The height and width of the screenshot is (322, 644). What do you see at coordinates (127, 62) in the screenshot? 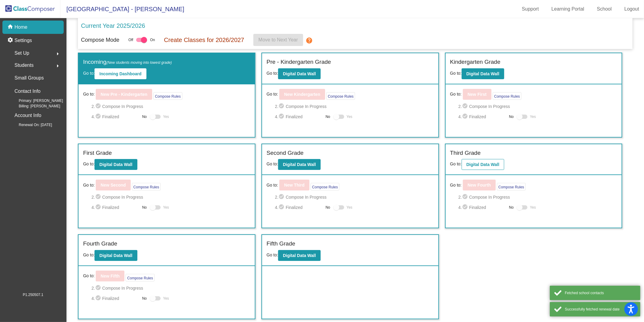
I see `label: Incoming` at bounding box center [127, 62].